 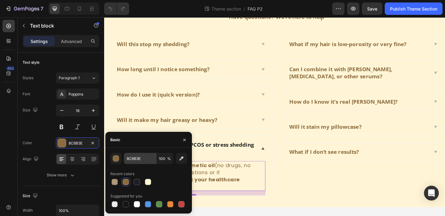 I want to click on button: 7, so click(x=24, y=9).